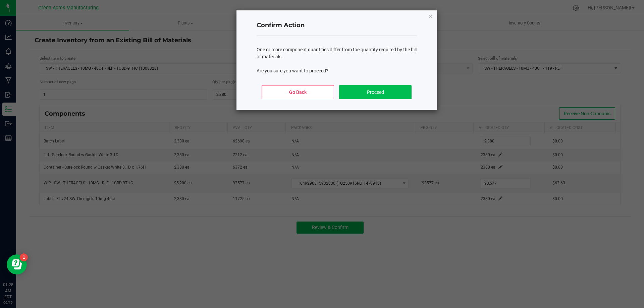  What do you see at coordinates (337, 54) in the screenshot?
I see `p: One or more component quantities differ from the quantity required by the bill of materials.` at bounding box center [337, 54].